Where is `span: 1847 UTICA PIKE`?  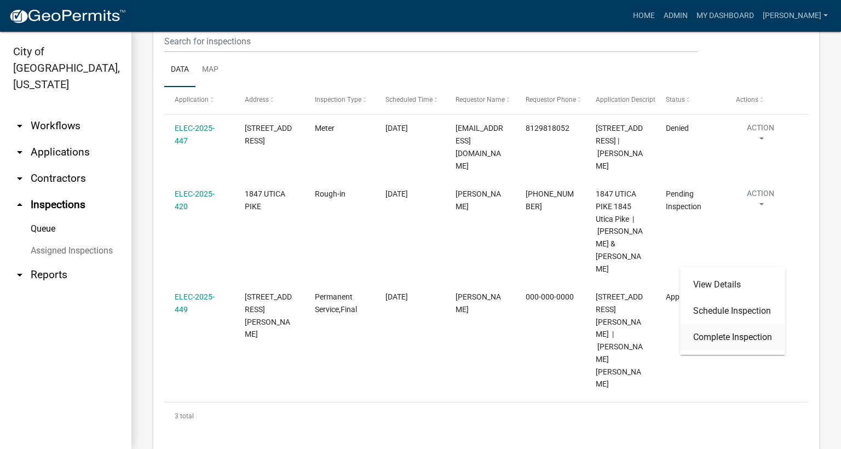
span: 1847 UTICA PIKE is located at coordinates (265, 200).